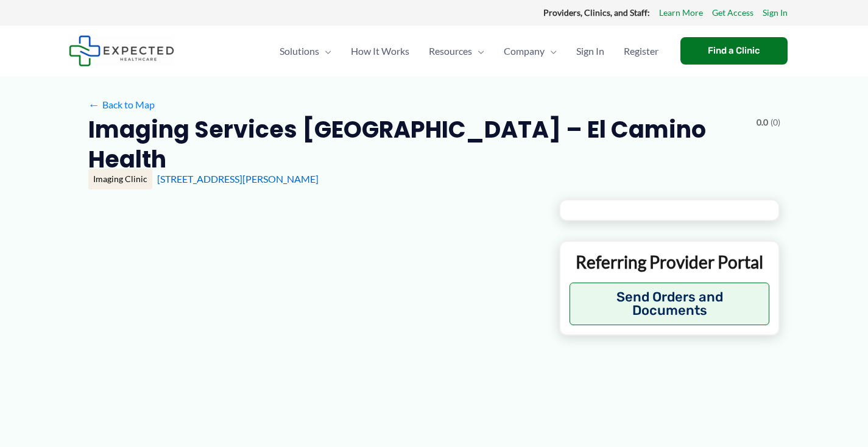 The height and width of the screenshot is (447, 868). Describe the element at coordinates (121, 105) in the screenshot. I see `a: ←Back to Map` at that location.